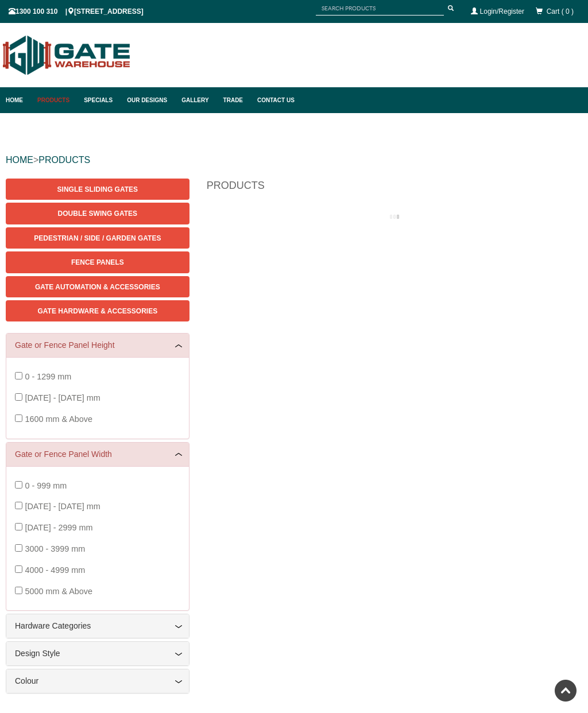 Image resolution: width=588 pixels, height=713 pixels. Describe the element at coordinates (148, 100) in the screenshot. I see `a: Our Designs` at that location.